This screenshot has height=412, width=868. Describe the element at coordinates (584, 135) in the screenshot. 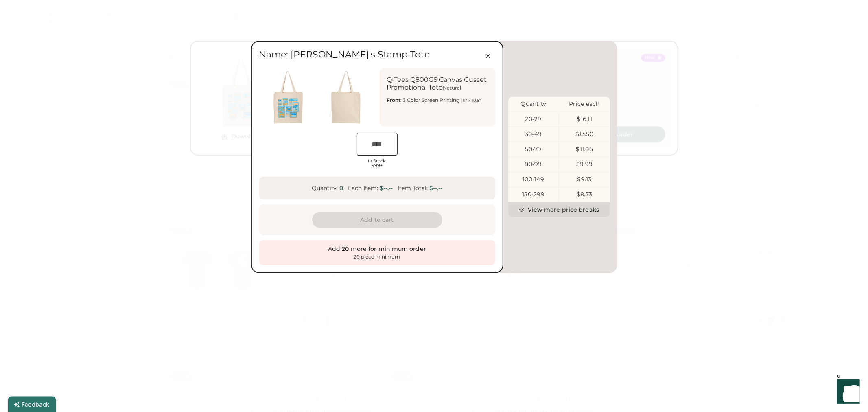

I see `div: $13.50` at that location.